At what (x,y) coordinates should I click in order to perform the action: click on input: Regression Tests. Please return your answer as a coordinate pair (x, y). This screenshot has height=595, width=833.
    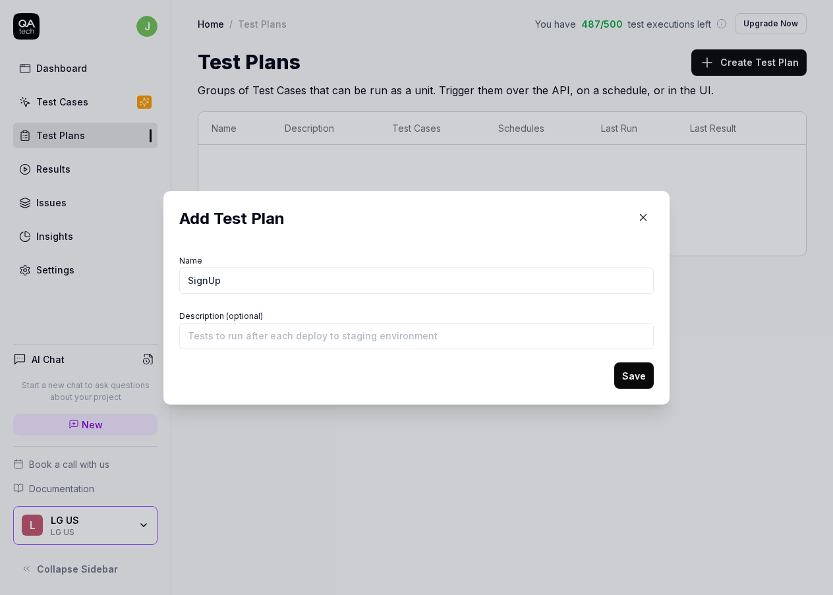
    Looking at the image, I should click on (417, 281).